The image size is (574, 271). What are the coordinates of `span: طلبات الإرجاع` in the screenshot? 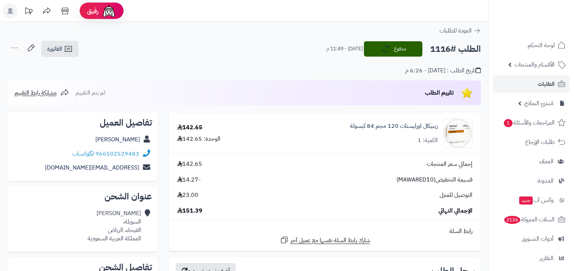 It's located at (540, 142).